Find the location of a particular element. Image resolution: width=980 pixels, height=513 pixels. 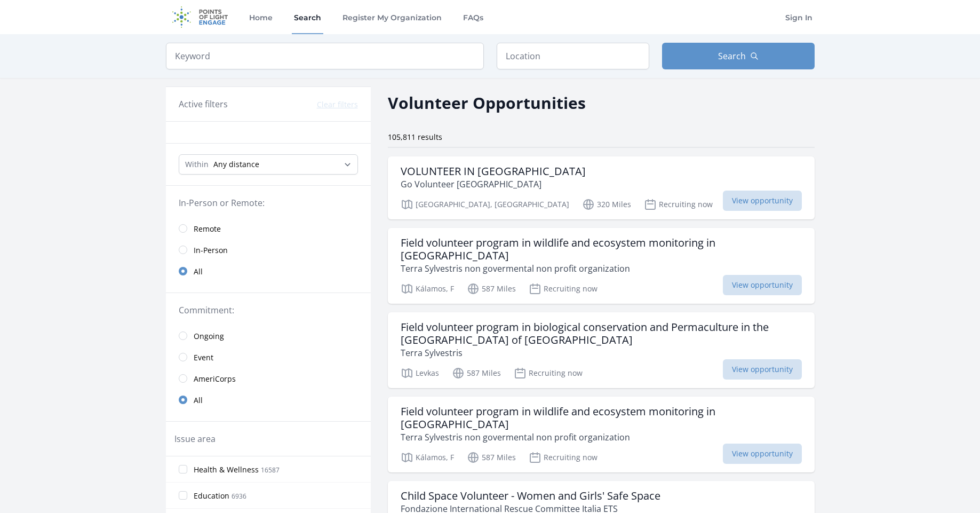

p: Terra Sylvestris is located at coordinates (601, 353).